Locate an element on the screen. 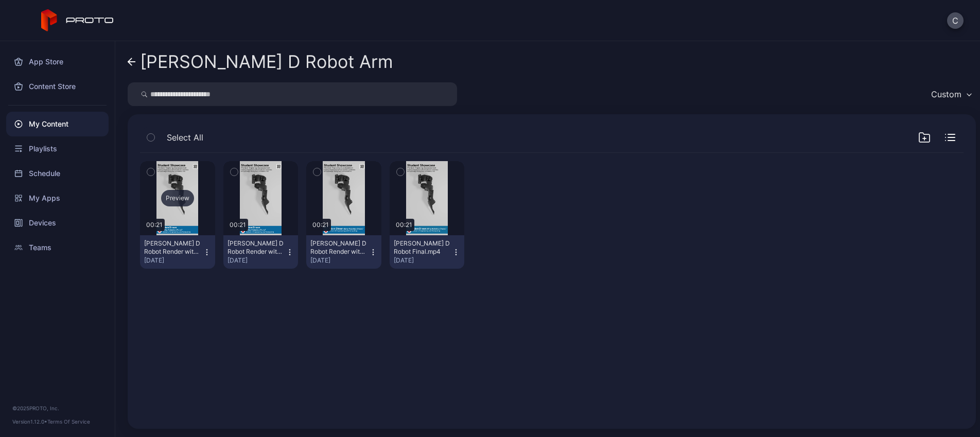 This screenshot has width=980, height=437. div: App Store is located at coordinates (57, 62).